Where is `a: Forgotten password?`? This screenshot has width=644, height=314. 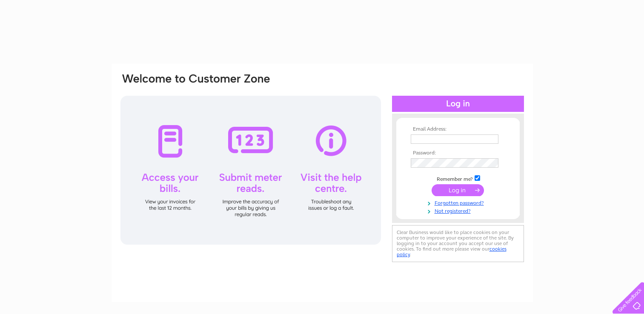
a: Forgotten password? is located at coordinates (459, 202).